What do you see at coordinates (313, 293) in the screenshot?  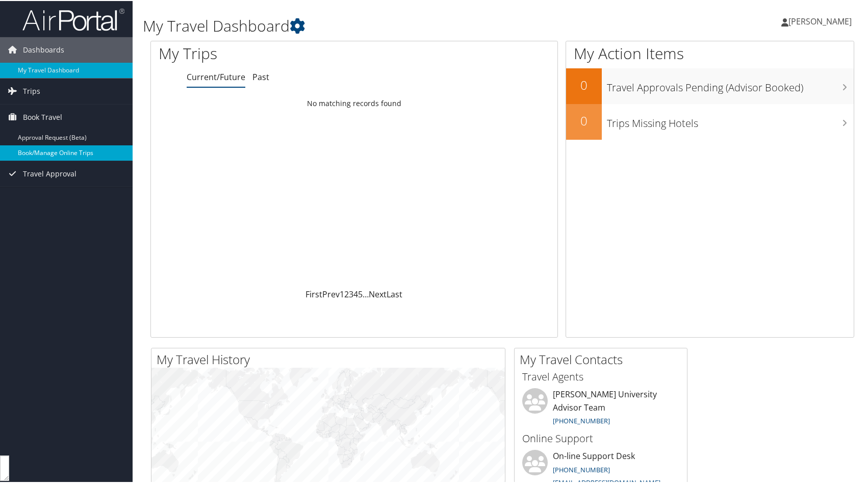 I see `a: First` at bounding box center [313, 293].